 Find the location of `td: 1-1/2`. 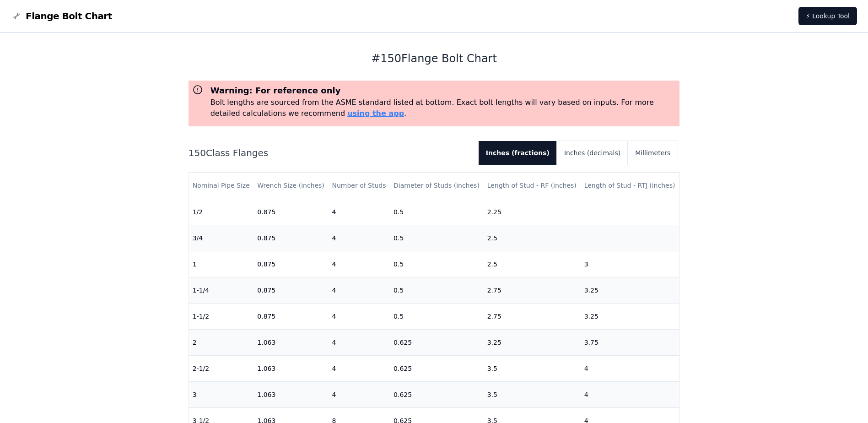

td: 1-1/2 is located at coordinates (221, 316).